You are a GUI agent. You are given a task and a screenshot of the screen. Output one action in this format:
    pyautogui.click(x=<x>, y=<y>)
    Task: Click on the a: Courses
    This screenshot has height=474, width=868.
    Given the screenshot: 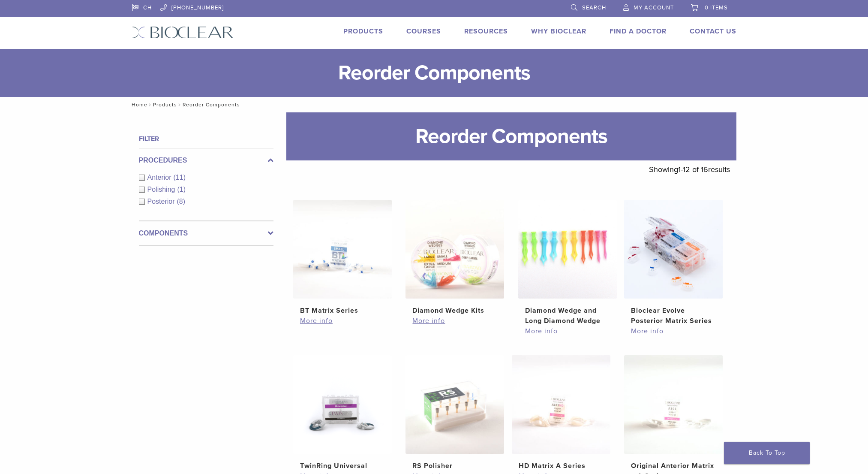 What is the action you would take?
    pyautogui.click(x=423, y=31)
    